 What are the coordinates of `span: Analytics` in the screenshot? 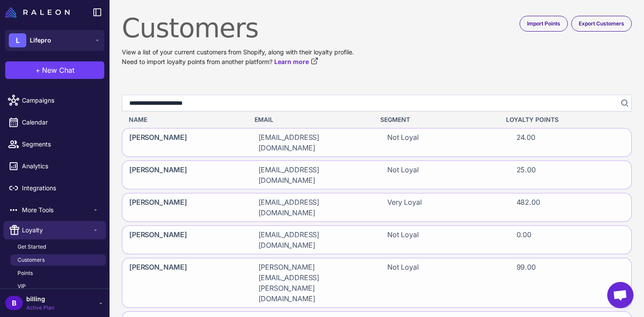 It's located at (61, 166).